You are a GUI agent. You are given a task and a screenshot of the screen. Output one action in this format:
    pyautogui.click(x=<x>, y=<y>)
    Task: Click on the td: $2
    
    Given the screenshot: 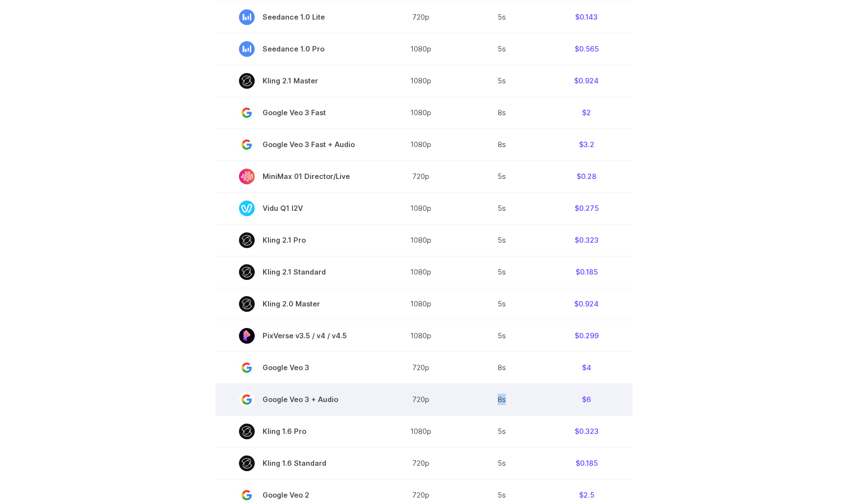 What is the action you would take?
    pyautogui.click(x=586, y=112)
    